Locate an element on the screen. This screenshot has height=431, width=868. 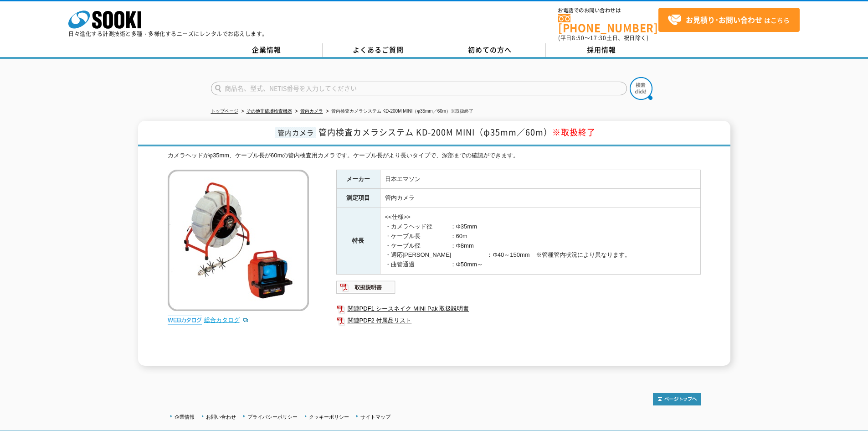
div: カメラヘッドがφ35mm、ケーブル長が60mの管内検査用カメラです。ケーブル長がより長いタイプで、深部までの確認ができます。 is located at coordinates (434, 155).